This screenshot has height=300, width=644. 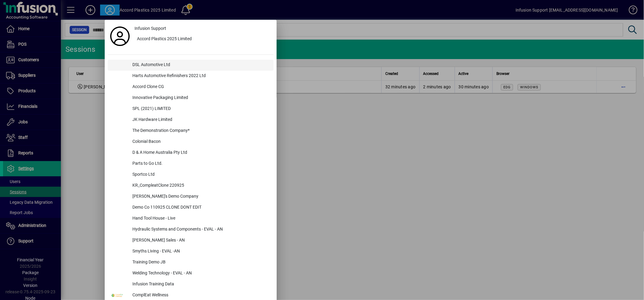 I want to click on button: Parts to Go Ltd., so click(x=191, y=164).